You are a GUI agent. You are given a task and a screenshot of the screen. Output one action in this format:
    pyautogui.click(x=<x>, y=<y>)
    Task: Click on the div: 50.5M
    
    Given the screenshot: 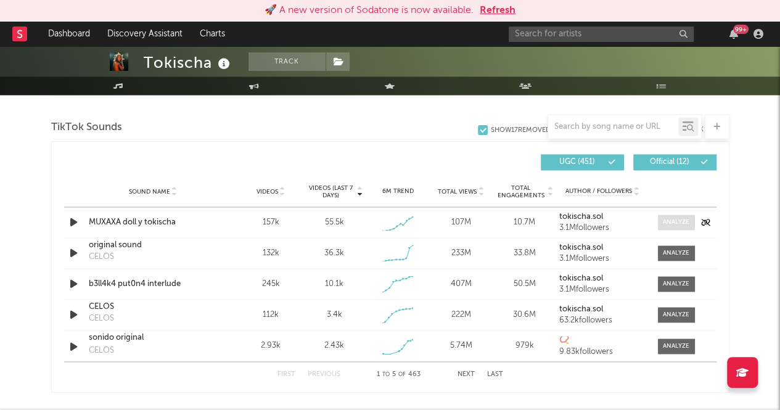 What is the action you would take?
    pyautogui.click(x=524, y=284)
    